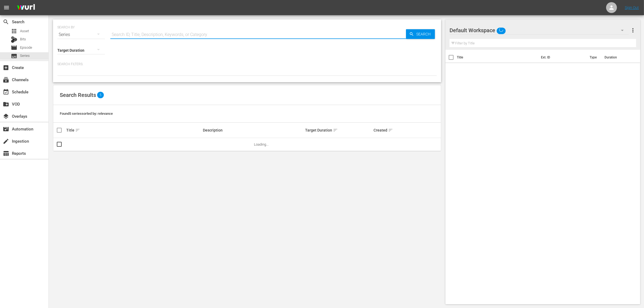 Image resolution: width=644 pixels, height=308 pixels. What do you see at coordinates (253, 130) in the screenshot?
I see `div: Description` at bounding box center [253, 130].